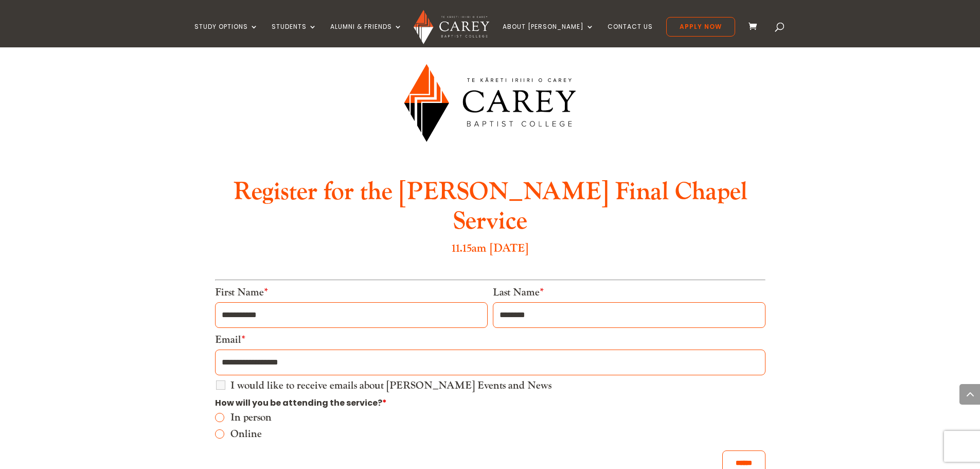 Image resolution: width=980 pixels, height=469 pixels. What do you see at coordinates (301, 403) in the screenshot?
I see `span: How will you be attending the service?` at bounding box center [301, 403].